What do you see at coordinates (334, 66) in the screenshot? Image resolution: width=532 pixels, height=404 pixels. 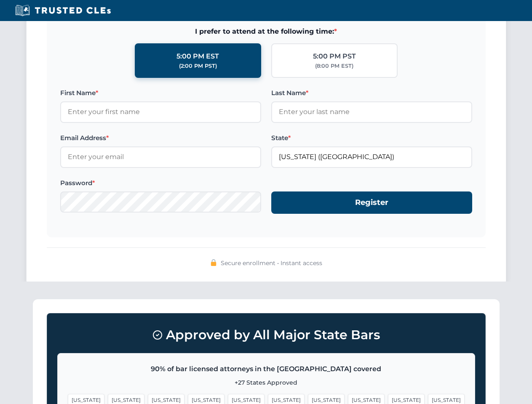 I see `div: (8:00 PM EST)` at bounding box center [334, 66].